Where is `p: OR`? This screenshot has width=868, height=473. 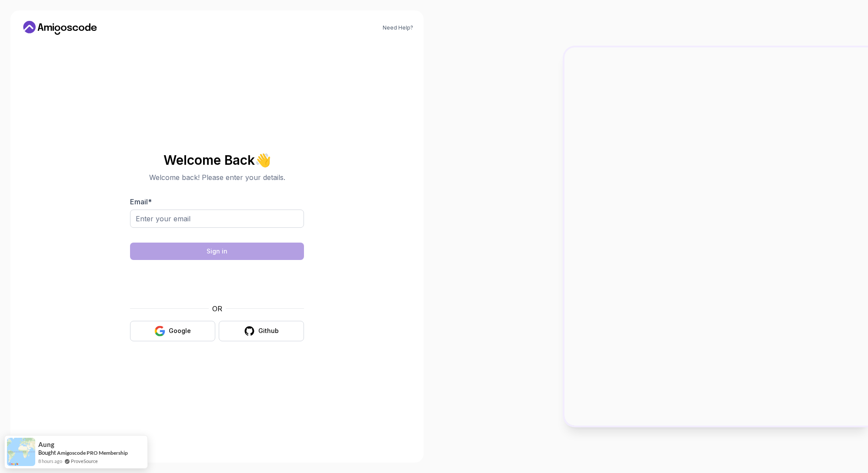
p: OR is located at coordinates (217, 308).